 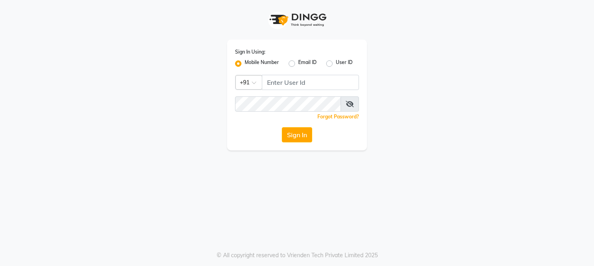 What do you see at coordinates (297, 135) in the screenshot?
I see `button: Sign In` at bounding box center [297, 135].